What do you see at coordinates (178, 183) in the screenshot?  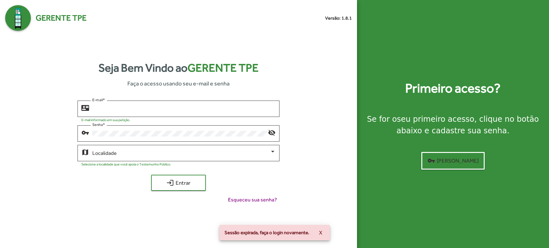 I see `span: Entrar` at bounding box center [178, 183].